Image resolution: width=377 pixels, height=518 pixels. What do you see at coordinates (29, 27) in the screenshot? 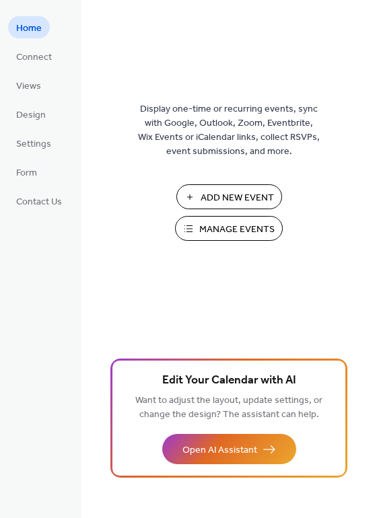
I see `a: Home` at bounding box center [29, 27].